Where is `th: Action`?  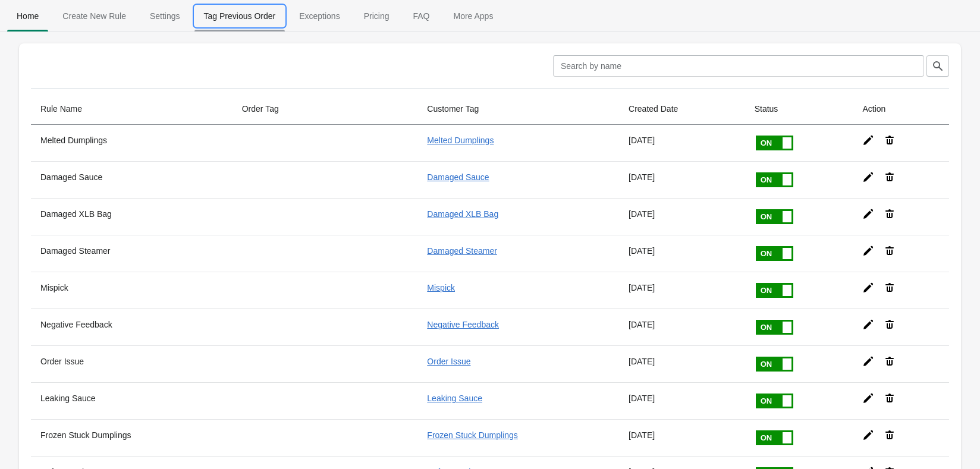 th: Action is located at coordinates (901, 109).